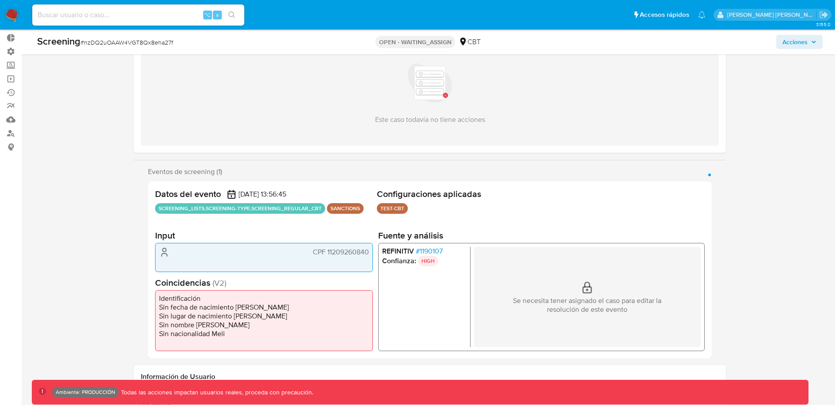 This screenshot has height=405, width=835. What do you see at coordinates (823, 15) in the screenshot?
I see `a: Salir` at bounding box center [823, 15].